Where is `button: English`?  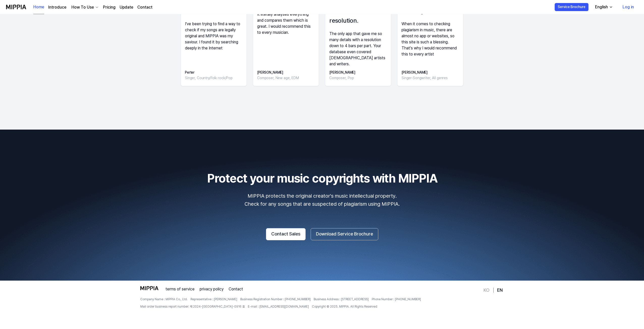 button: English is located at coordinates (603, 7).